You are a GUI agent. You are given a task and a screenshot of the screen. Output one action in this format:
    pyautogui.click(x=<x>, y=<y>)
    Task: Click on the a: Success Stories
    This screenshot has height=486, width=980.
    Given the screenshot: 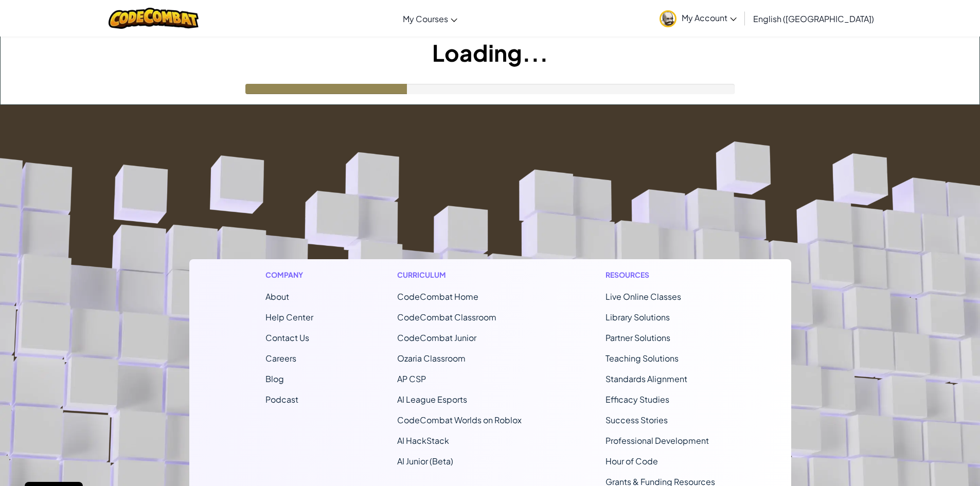 What is the action you would take?
    pyautogui.click(x=637, y=420)
    